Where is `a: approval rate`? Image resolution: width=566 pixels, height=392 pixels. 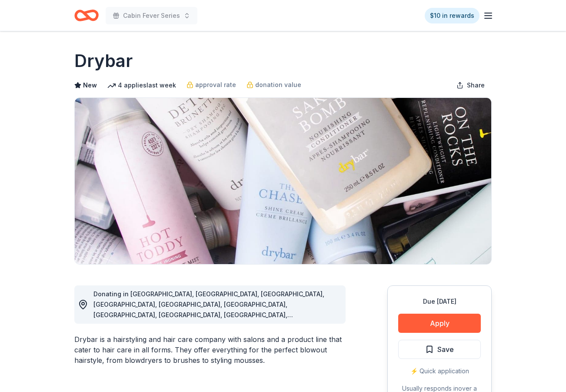
a: approval rate is located at coordinates (211, 85).